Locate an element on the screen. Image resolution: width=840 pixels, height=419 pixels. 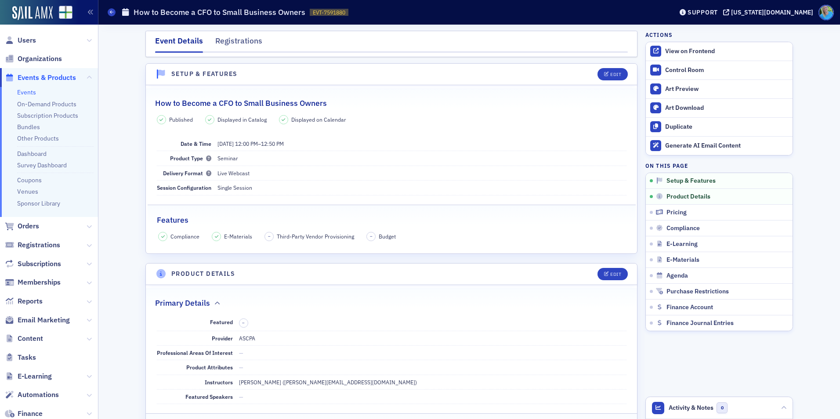
h4: Setup & Features is located at coordinates (204, 74).